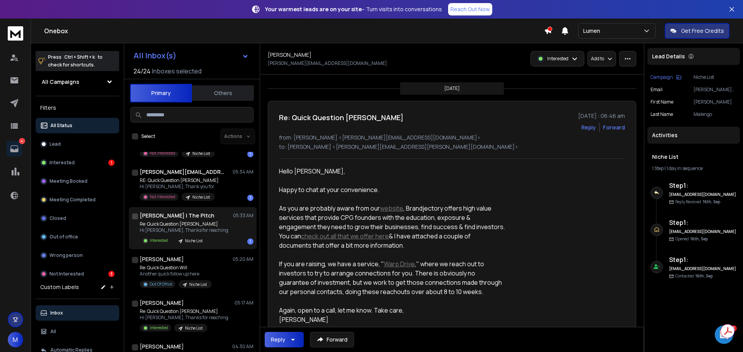 Image resolution: width=743 pixels, height=352 pixels. Describe the element at coordinates (661, 77) in the screenshot. I see `p: Campaign` at that location.